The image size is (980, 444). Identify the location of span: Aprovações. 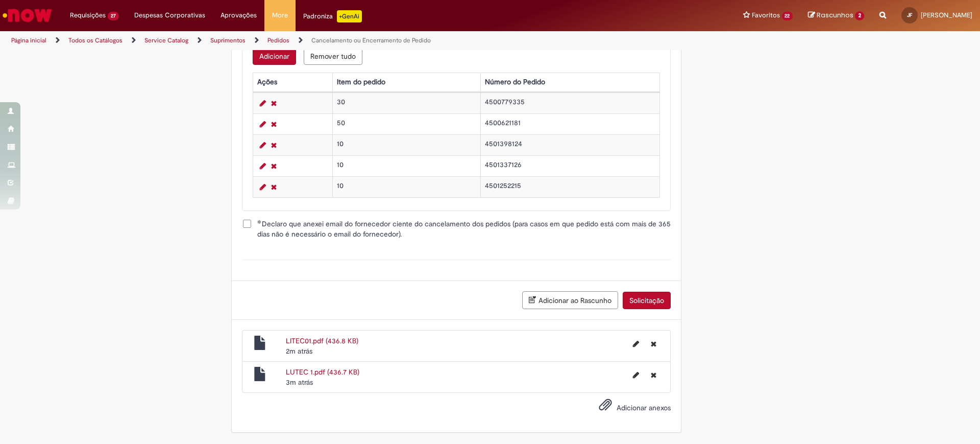
(239, 15).